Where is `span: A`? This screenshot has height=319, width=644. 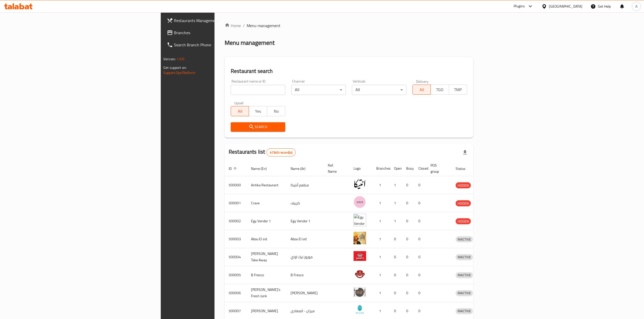
span: A is located at coordinates (636, 6).